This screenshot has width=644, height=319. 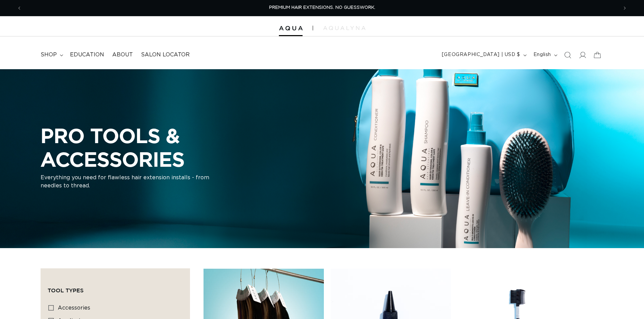 What do you see at coordinates (165, 55) in the screenshot?
I see `a: Salon Locator` at bounding box center [165, 55].